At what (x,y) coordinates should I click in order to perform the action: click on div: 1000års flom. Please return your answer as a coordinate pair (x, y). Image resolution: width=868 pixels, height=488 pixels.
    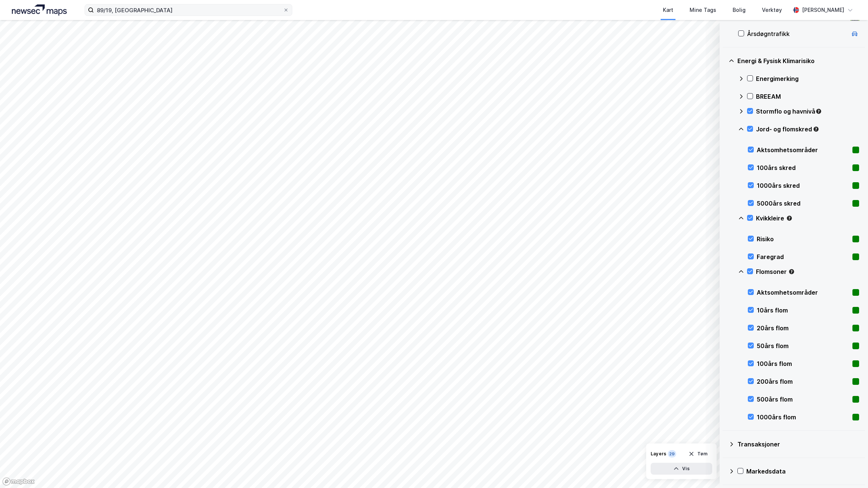
    Looking at the image, I should click on (803, 417).